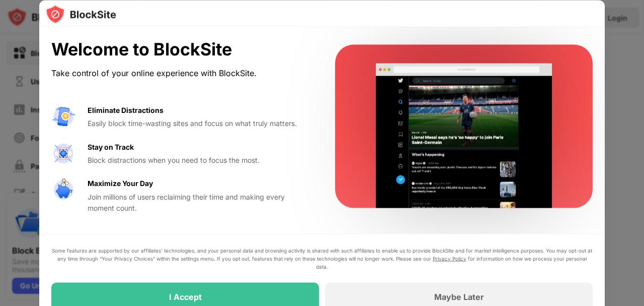 This screenshot has width=644, height=306. Describe the element at coordinates (64, 116) in the screenshot. I see `img: value-avoid-distractions.svg` at that location.